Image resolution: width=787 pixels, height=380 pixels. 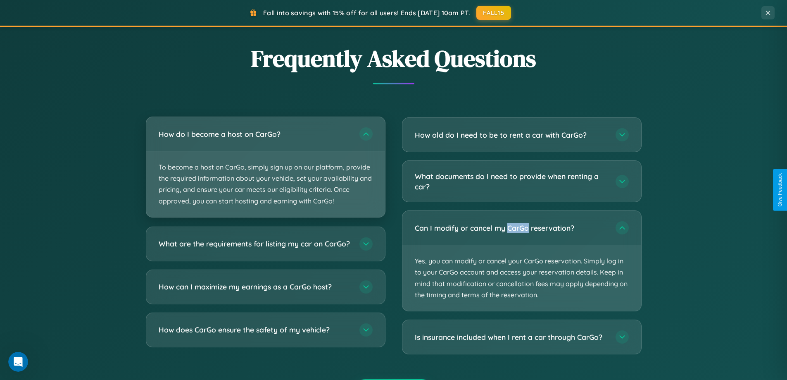 I want to click on p: Yes, you can modify or cancel your CarGo reservation. Simply log in to your CarGo account and acc..., so click(x=522, y=278).